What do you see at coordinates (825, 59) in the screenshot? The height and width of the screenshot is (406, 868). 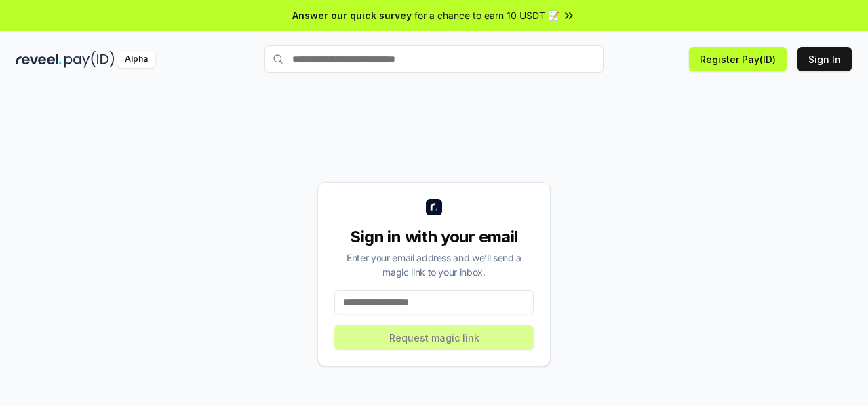 I see `button: Sign In` at bounding box center [825, 59].